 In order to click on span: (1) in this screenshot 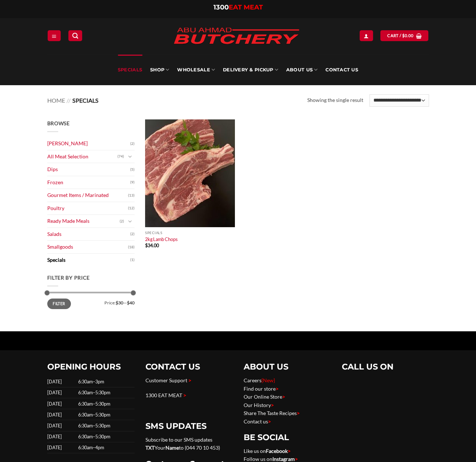, I will do `click(133, 260)`.